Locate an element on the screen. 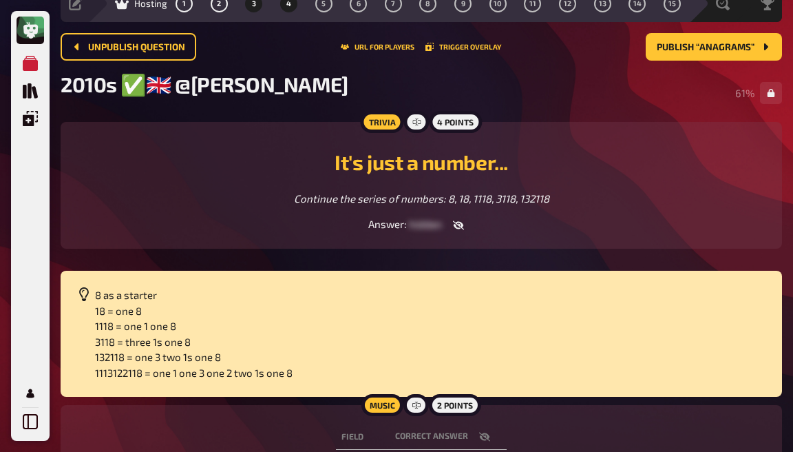  div: 4 points is located at coordinates (455, 122).